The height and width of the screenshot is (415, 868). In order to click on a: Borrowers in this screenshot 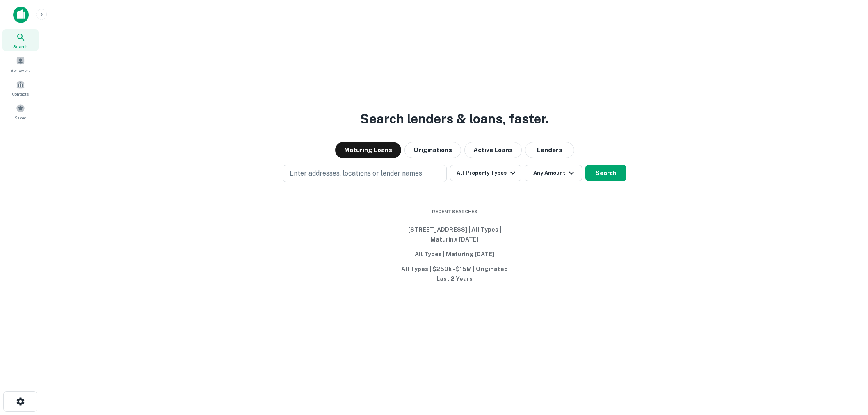, I will do `click(20, 64)`.